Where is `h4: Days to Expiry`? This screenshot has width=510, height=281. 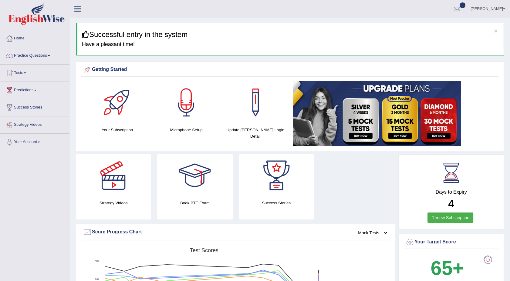
h4: Days to Expiry is located at coordinates (451, 192).